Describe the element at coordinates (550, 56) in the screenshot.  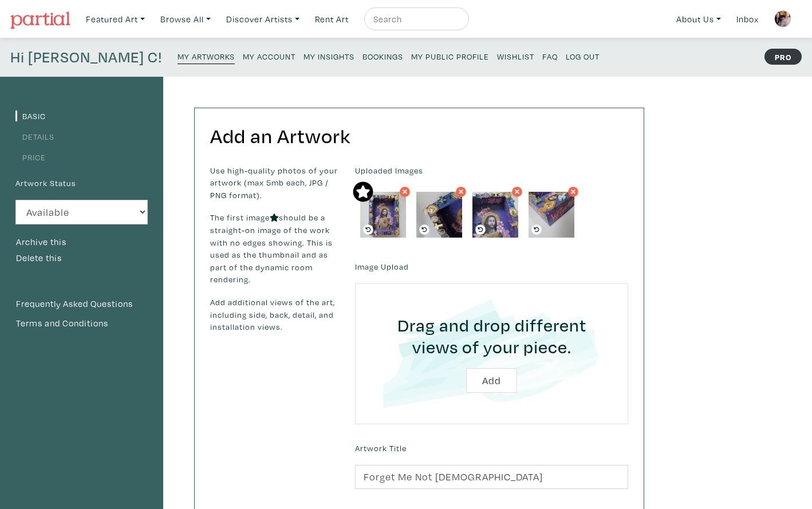
I see `small: FAQ` at that location.